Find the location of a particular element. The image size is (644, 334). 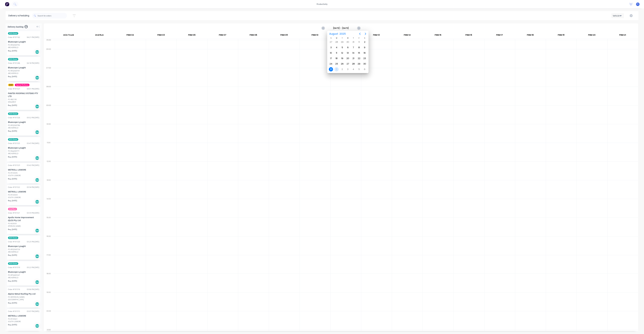

span: 2nd Run is located at coordinates (12, 209).